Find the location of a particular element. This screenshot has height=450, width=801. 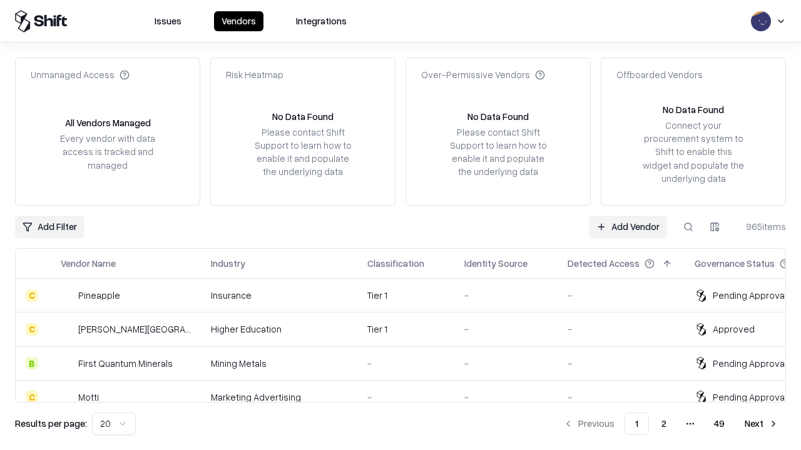

div: Pineapple is located at coordinates (99, 295).